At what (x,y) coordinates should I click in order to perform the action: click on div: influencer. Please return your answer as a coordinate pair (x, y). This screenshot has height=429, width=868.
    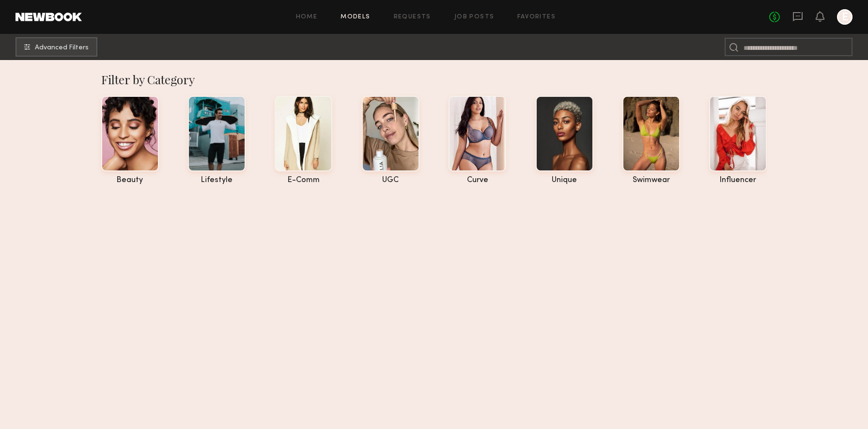
    Looking at the image, I should click on (737, 180).